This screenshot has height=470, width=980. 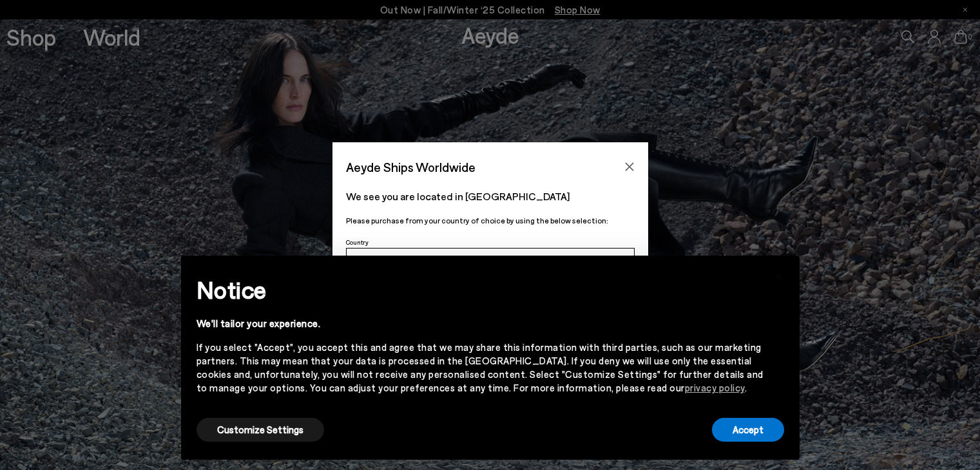 What do you see at coordinates (410, 167) in the screenshot?
I see `span: Aeyde Ships Worldwide` at bounding box center [410, 167].